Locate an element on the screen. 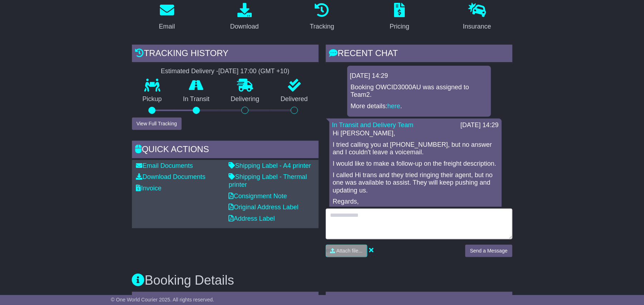 This screenshot has height=305, width=644. a: Shipping Label - A4 printer is located at coordinates (270, 166).